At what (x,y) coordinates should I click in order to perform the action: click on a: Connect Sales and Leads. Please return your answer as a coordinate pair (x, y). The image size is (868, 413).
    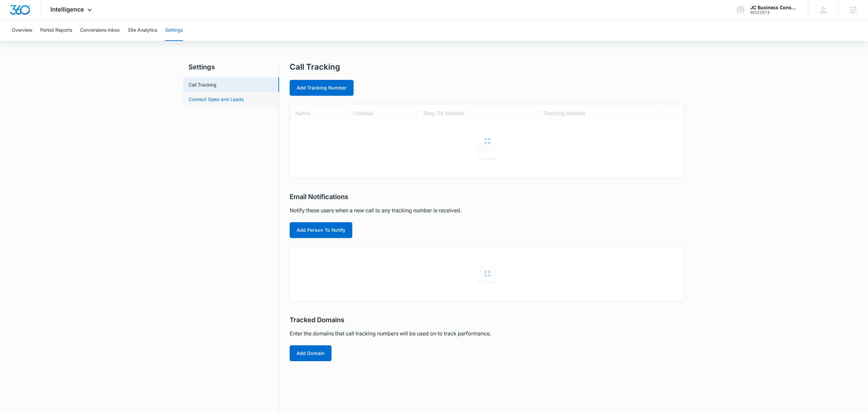
    Looking at the image, I should click on (216, 99).